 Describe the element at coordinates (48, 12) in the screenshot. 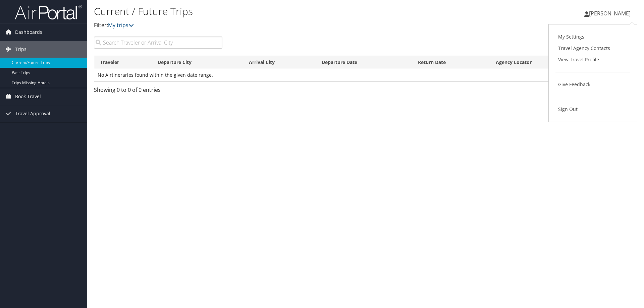

I see `img: airportal-logo.png` at that location.